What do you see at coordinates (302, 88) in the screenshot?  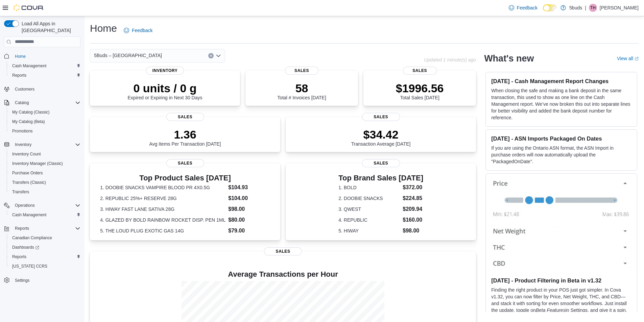 I see `p: 58` at bounding box center [302, 88].